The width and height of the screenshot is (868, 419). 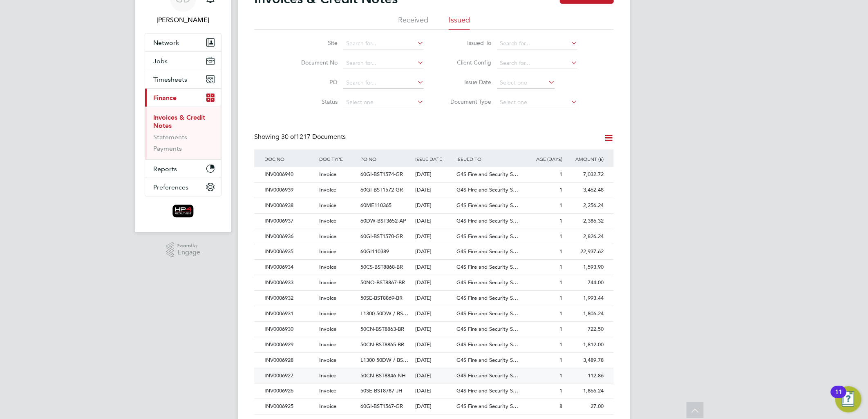 I want to click on div: INV0006929, so click(x=290, y=345).